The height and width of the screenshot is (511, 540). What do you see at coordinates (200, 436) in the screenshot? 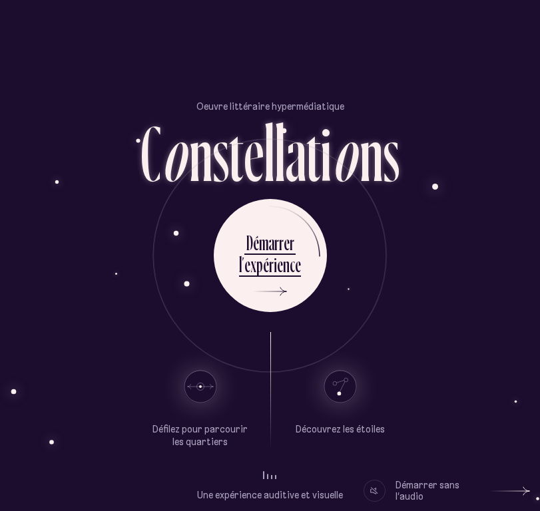
I see `p: Défilez pour parcourir les quartiers` at bounding box center [200, 436].